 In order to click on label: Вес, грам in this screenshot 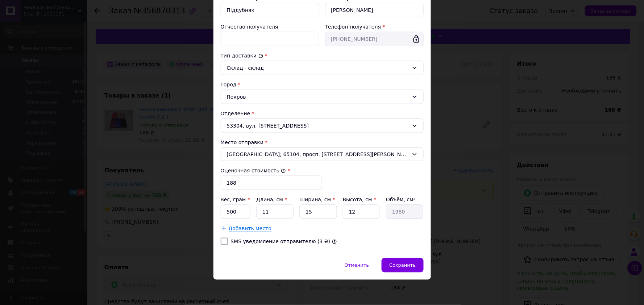, I will do `click(236, 200)`.